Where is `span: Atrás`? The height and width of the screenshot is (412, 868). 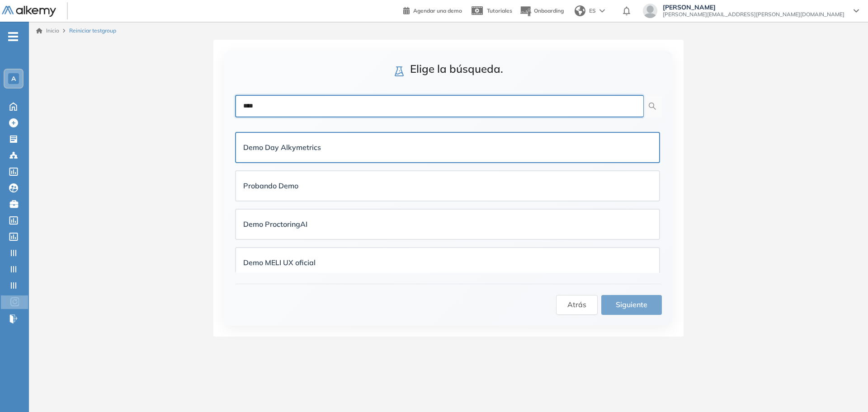 span: Atrás is located at coordinates (577, 305).